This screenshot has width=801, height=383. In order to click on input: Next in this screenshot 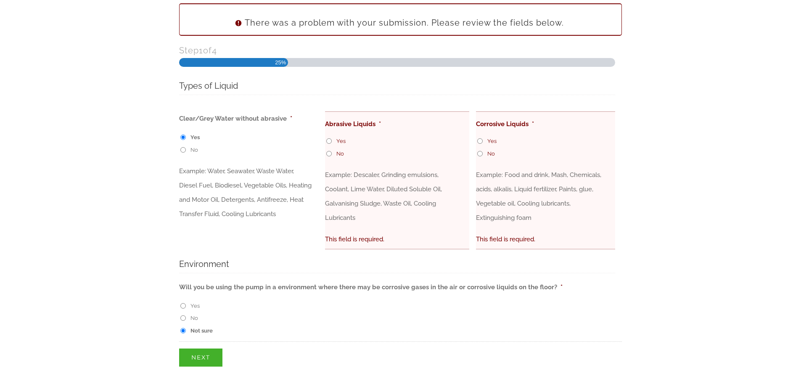, I will do `click(200, 357)`.